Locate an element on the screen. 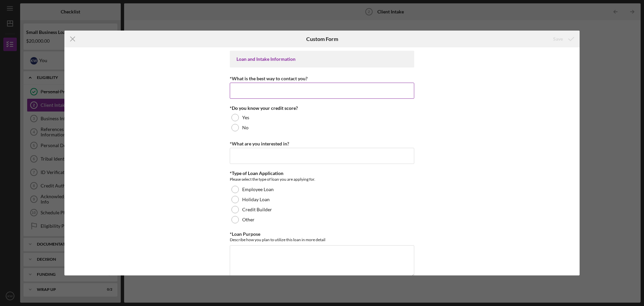 The height and width of the screenshot is (306, 644). label: No is located at coordinates (245, 127).